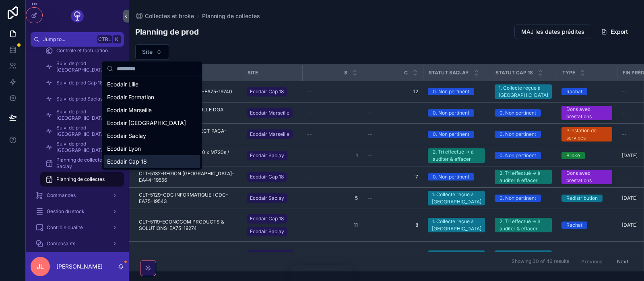 This screenshot has width=644, height=281. What do you see at coordinates (61, 195) in the screenshot?
I see `span: Commandes` at bounding box center [61, 195].